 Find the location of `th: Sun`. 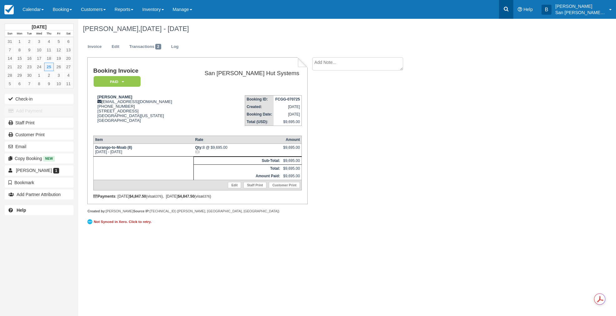

th: Sun is located at coordinates (10, 34).